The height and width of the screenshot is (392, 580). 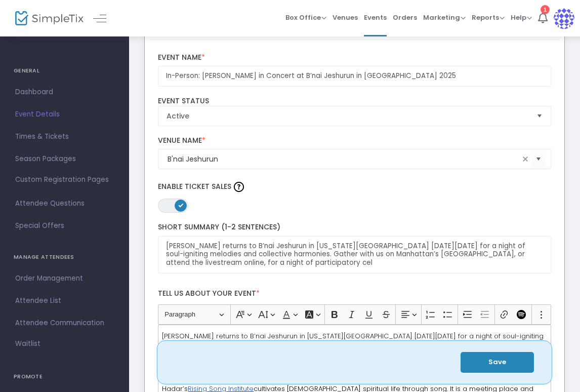 What do you see at coordinates (65, 114) in the screenshot?
I see `span: Event Details` at bounding box center [65, 114].